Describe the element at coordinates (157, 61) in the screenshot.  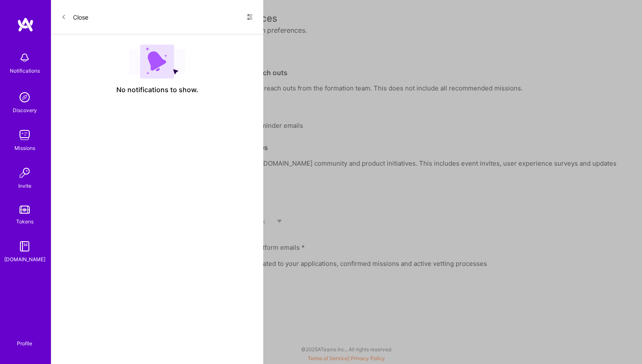
I see `img: empty` at that location.